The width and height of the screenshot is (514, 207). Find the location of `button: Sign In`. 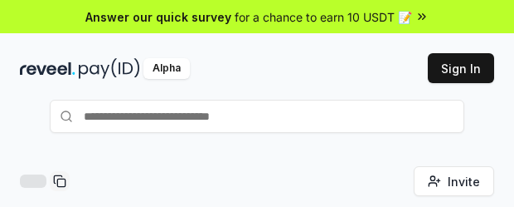

button: Sign In is located at coordinates (461, 68).